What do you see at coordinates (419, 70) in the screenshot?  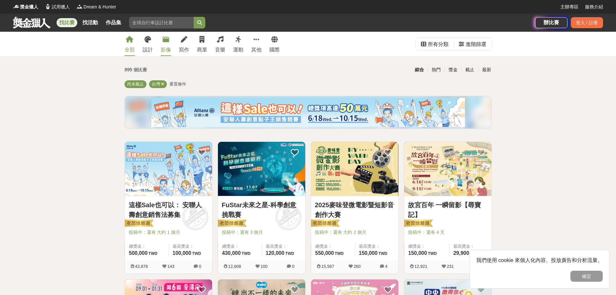 I see `div: 綜合` at bounding box center [419, 70].